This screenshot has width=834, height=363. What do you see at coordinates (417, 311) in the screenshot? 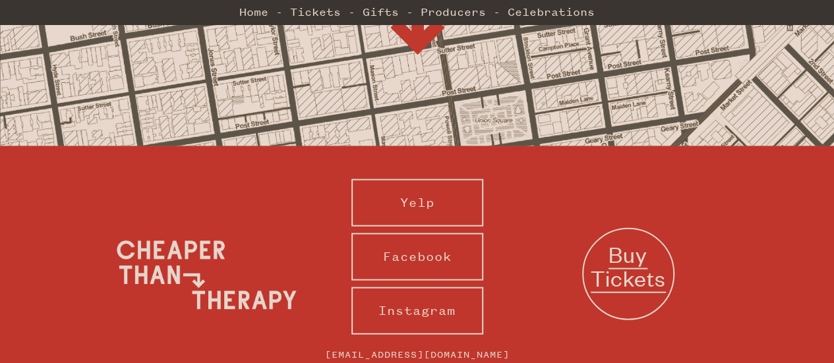
I see `a: Instagram` at bounding box center [417, 311].